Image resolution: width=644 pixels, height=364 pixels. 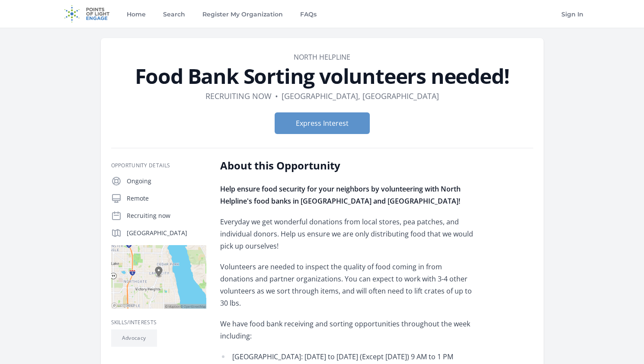 I want to click on span: Volunteers are needed to inspect the quality of food coming in from donations and partner organiz..., so click(x=345, y=285).